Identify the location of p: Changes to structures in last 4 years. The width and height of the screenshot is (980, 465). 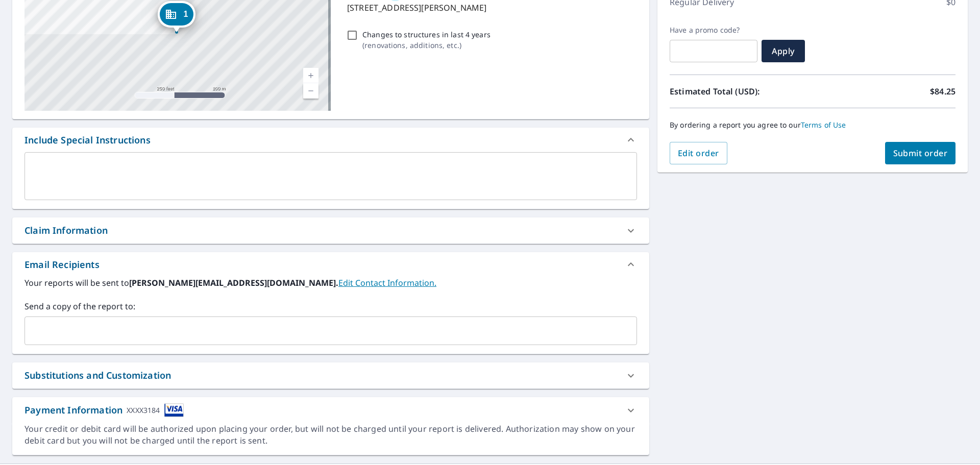
(426, 34).